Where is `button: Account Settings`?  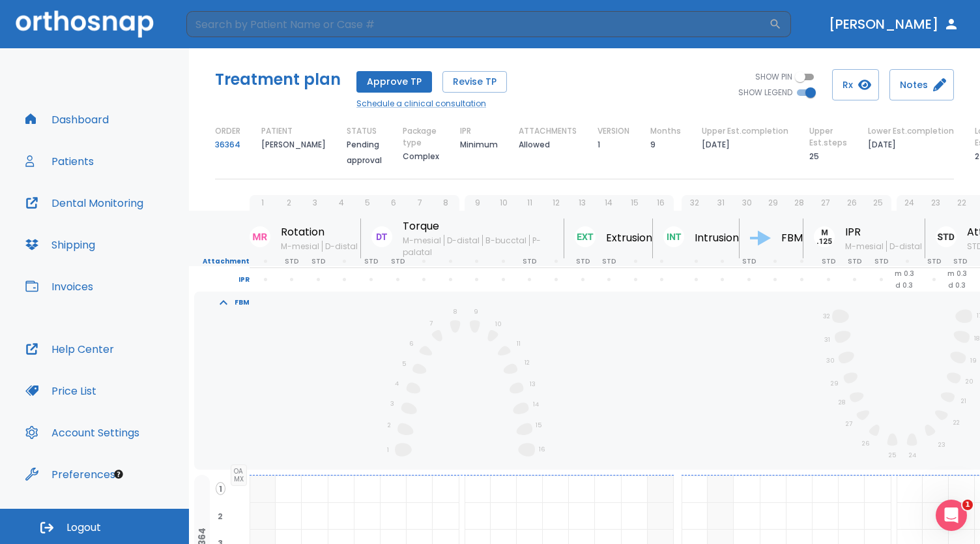
button: Account Settings is located at coordinates (82, 432).